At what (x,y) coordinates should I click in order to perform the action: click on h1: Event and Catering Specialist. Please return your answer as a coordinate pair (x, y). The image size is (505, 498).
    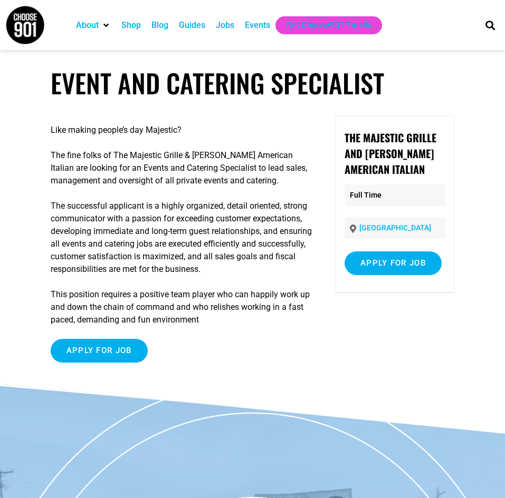
    Looking at the image, I should click on (253, 83).